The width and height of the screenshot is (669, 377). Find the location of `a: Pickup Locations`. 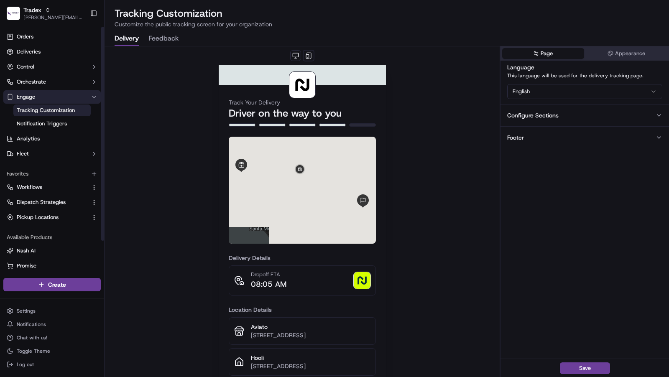

a: Pickup Locations is located at coordinates (47, 217).